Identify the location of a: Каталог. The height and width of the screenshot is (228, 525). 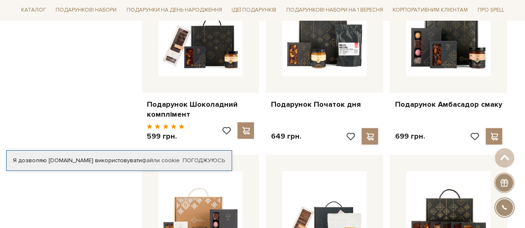
(34, 10).